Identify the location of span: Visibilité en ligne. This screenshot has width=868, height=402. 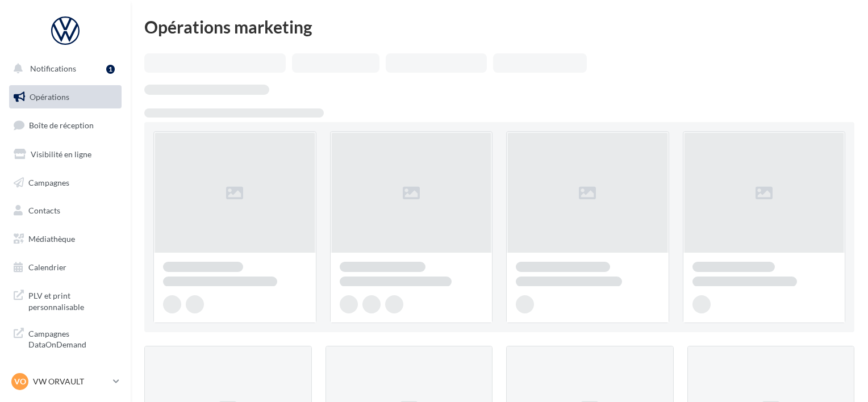
(61, 154).